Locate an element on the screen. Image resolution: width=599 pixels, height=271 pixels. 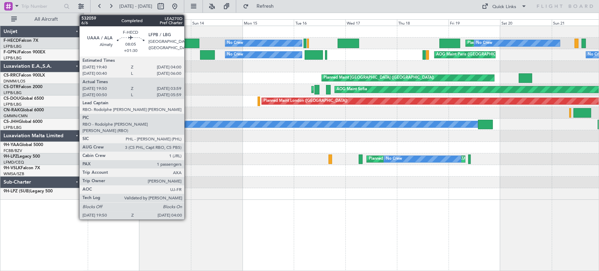
span: CN-RAK is located at coordinates (12, 110).